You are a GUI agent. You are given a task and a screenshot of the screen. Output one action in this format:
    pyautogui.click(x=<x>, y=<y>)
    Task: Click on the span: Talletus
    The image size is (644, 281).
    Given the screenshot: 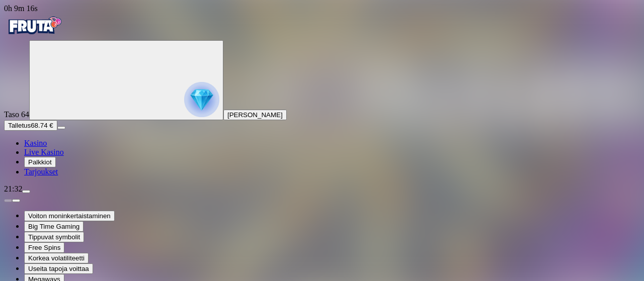 What is the action you would take?
    pyautogui.click(x=19, y=125)
    